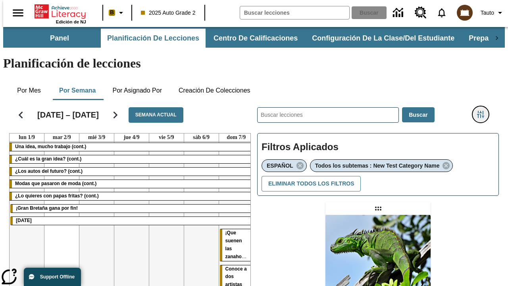  What do you see at coordinates (57, 277) in the screenshot?
I see `span: Support Offline` at bounding box center [57, 277].